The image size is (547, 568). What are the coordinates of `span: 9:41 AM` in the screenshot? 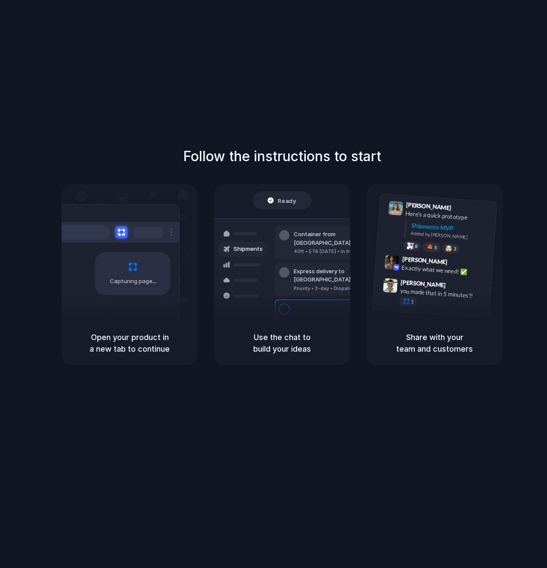 It's located at (462, 209).